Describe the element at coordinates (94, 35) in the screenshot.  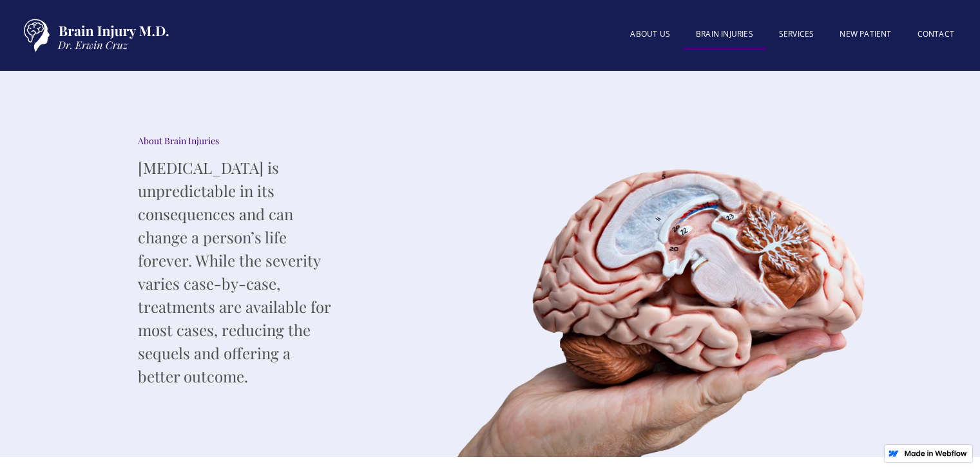
I see `a: home` at that location.